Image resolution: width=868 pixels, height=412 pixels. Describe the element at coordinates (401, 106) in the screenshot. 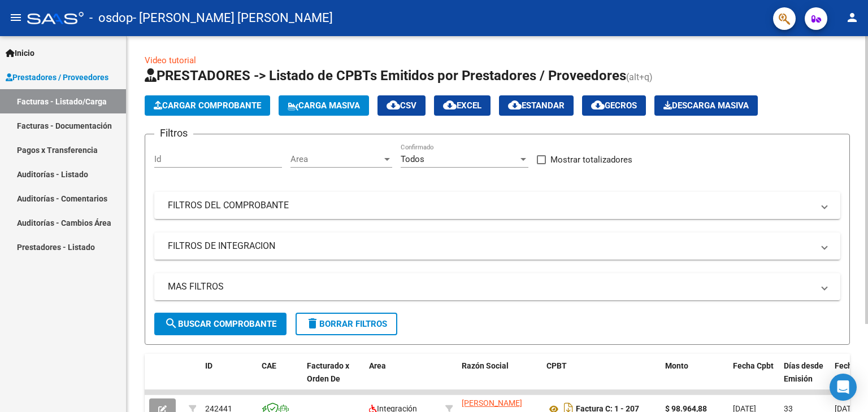

I see `button: CSV` at that location.